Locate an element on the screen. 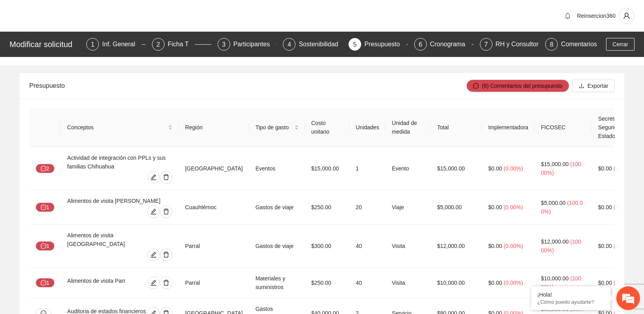  th: Conceptos is located at coordinates (120, 127).